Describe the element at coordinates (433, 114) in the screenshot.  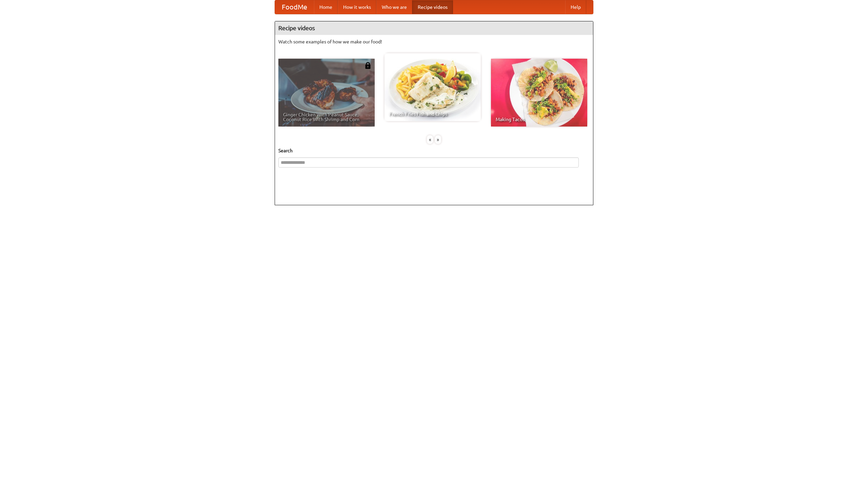
I see `span: French Fries Fish and Chips` at that location.